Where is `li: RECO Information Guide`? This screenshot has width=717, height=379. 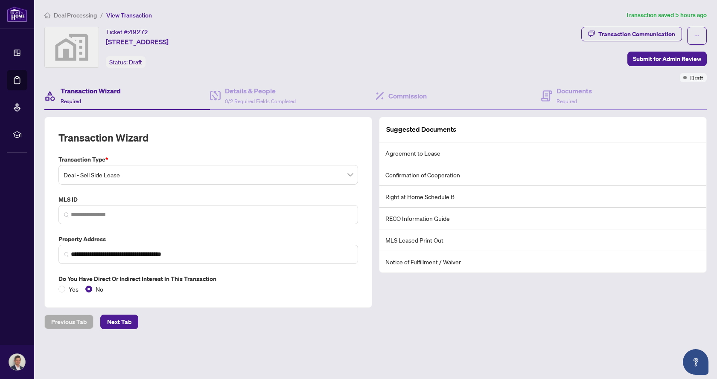
li: RECO Information Guide is located at coordinates (543, 218).